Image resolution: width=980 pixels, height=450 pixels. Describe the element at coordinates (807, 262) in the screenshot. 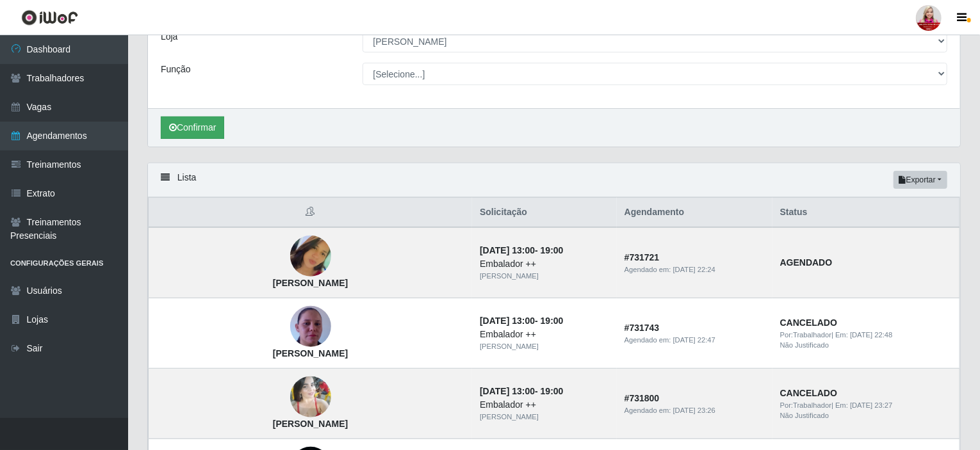

I see `strong: AGENDADO` at that location.